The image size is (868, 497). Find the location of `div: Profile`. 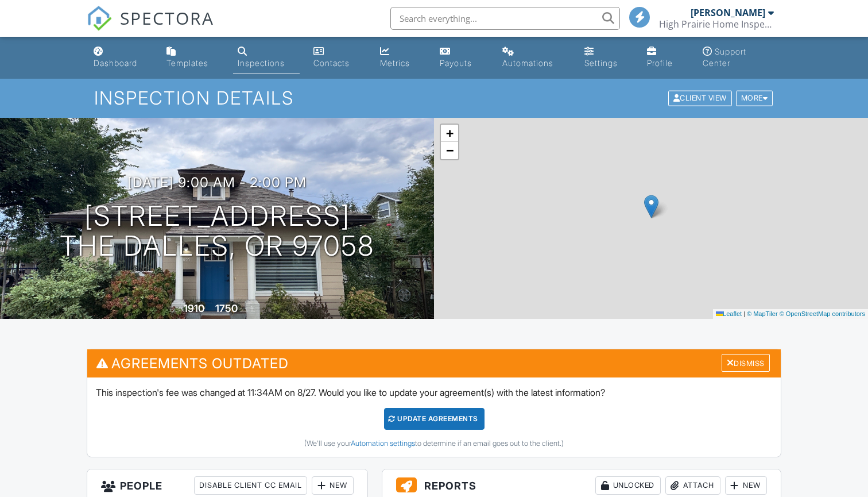

div: Profile is located at coordinates (660, 63).